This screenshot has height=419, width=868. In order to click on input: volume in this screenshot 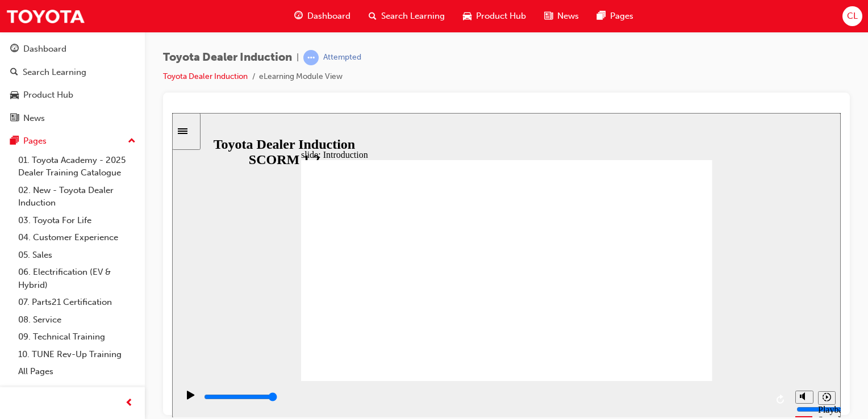, I will do `click(661, 297)`.